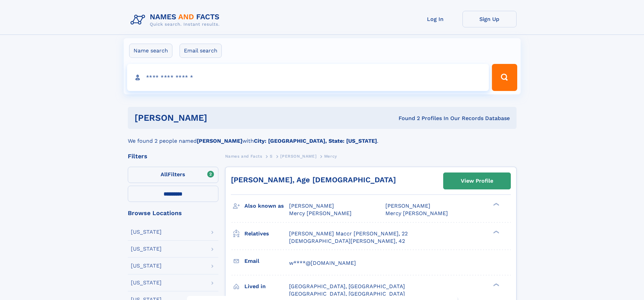 The width and height of the screenshot is (644, 300). Describe the element at coordinates (173, 213) in the screenshot. I see `div: Browse Locations` at that location.